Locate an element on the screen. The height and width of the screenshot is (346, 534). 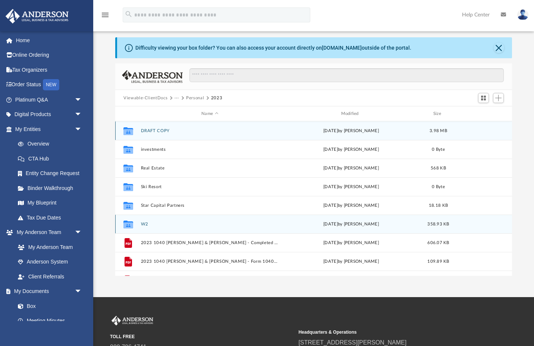
button: Star Capital Partners is located at coordinates (210, 205).